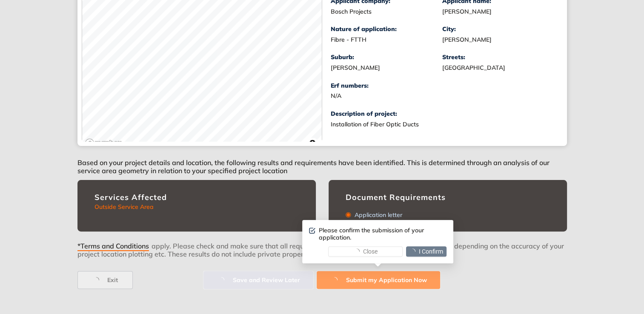 Image resolution: width=644 pixels, height=314 pixels. What do you see at coordinates (498, 57) in the screenshot?
I see `div: Streets:` at bounding box center [498, 57].